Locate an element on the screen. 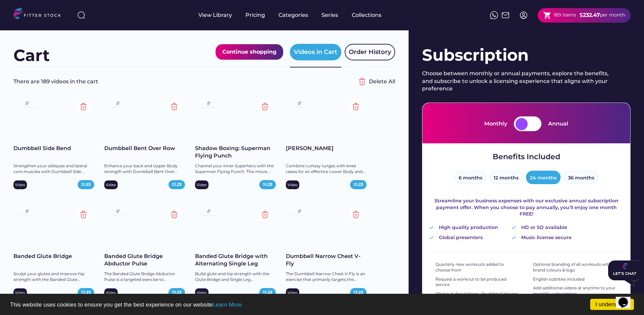 This screenshot has width=644, height=315. text: shopping_cart is located at coordinates (547, 15).